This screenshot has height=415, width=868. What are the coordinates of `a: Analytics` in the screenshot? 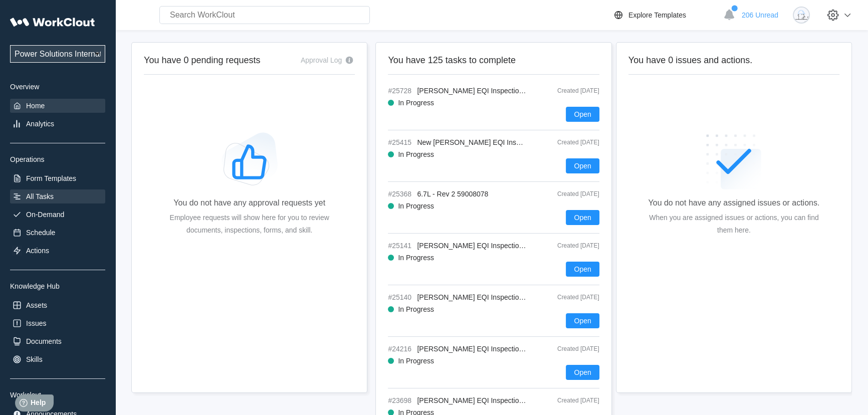 It's located at (58, 124).